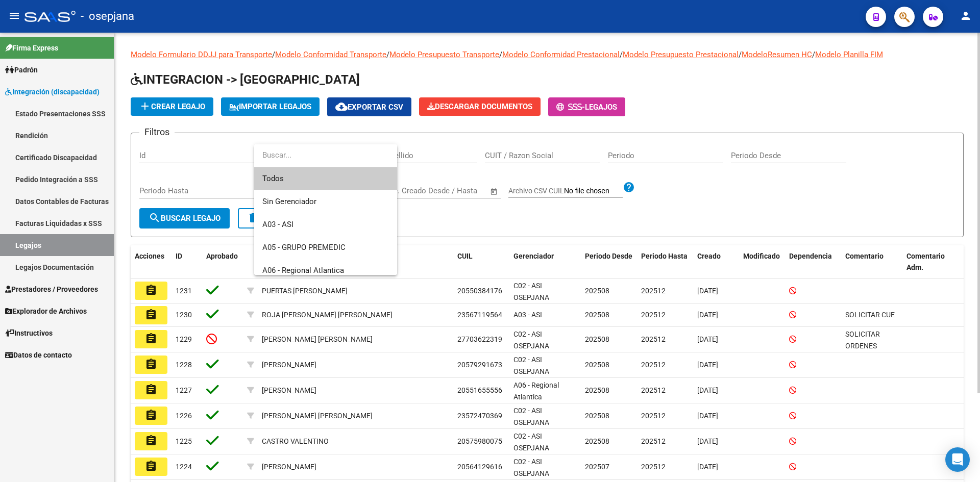 This screenshot has width=980, height=482. I want to click on span: Sin Gerenciador, so click(289, 202).